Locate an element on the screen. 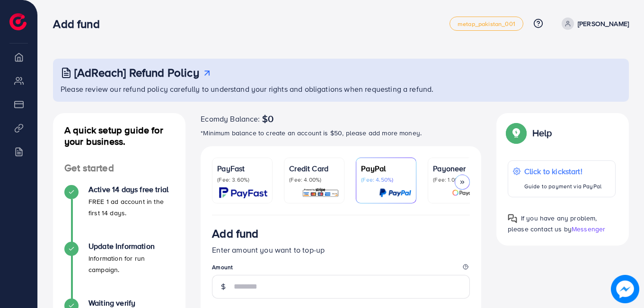  img: image is located at coordinates (625, 289).